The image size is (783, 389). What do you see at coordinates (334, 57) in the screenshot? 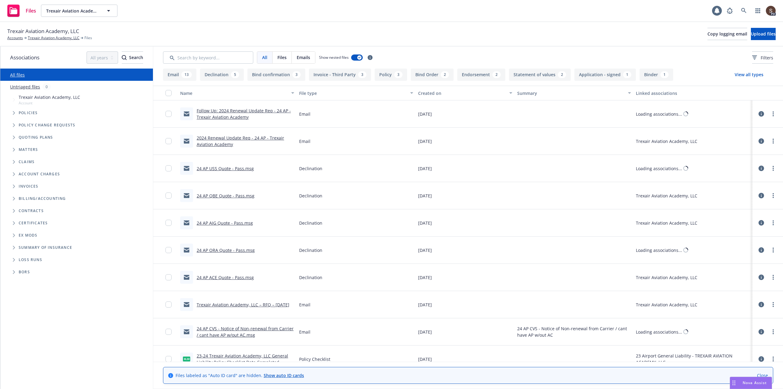
I see `span: Show nested files` at bounding box center [334, 57].